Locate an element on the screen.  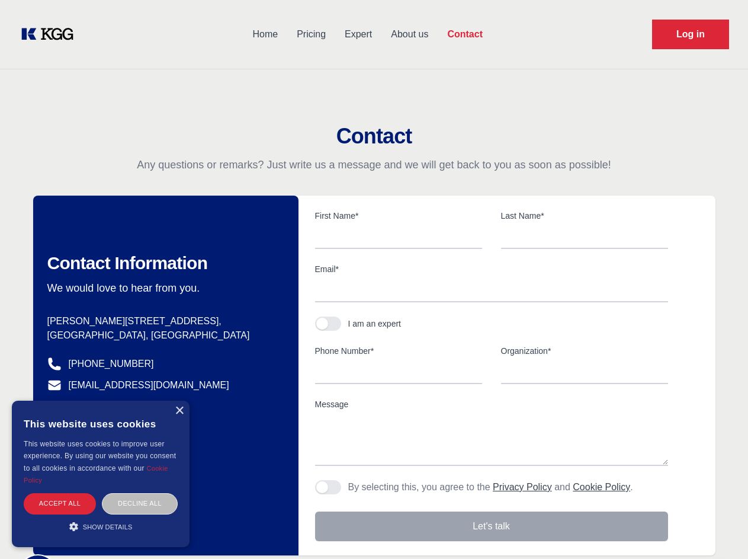
div: I am an expert is located at coordinates (375, 323).